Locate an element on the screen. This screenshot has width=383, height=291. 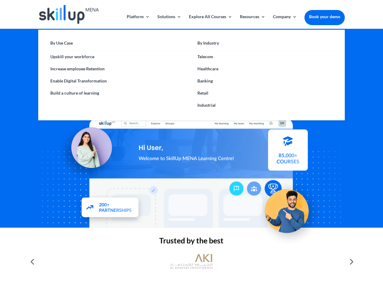
h2: Trusted by the best is located at coordinates (192, 242).